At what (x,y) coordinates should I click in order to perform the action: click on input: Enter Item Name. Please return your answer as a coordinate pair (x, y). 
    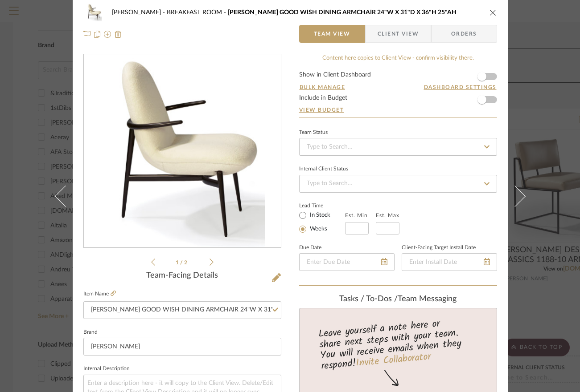
    Looking at the image, I should click on (182, 310).